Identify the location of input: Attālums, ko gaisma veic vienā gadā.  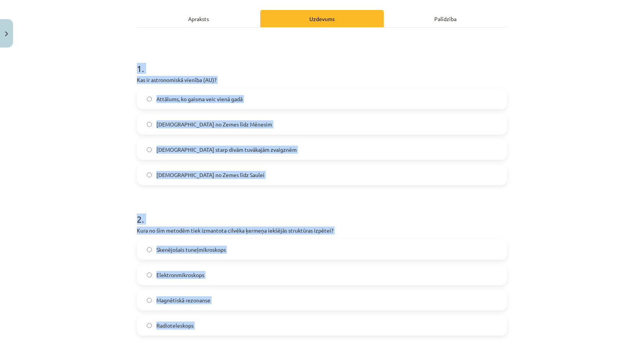
(149, 99).